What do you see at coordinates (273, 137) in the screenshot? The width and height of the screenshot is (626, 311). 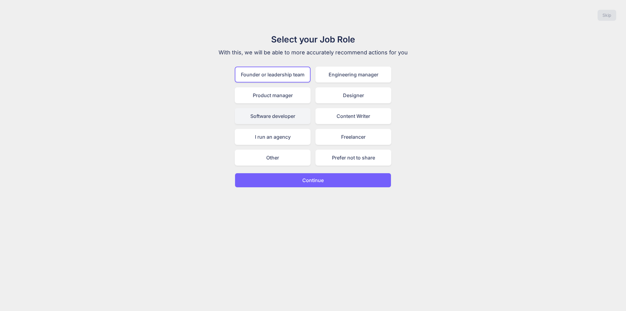 I see `div: I run an agency` at bounding box center [273, 137].